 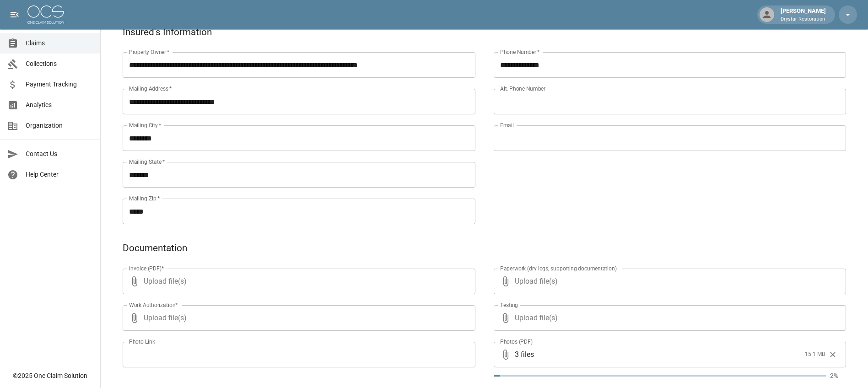 What do you see at coordinates (144, 198) in the screenshot?
I see `label: Mailing Zip` at bounding box center [144, 198].